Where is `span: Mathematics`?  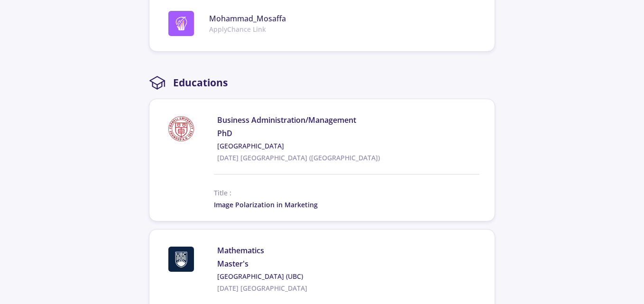 span: Mathematics is located at coordinates (348, 250).